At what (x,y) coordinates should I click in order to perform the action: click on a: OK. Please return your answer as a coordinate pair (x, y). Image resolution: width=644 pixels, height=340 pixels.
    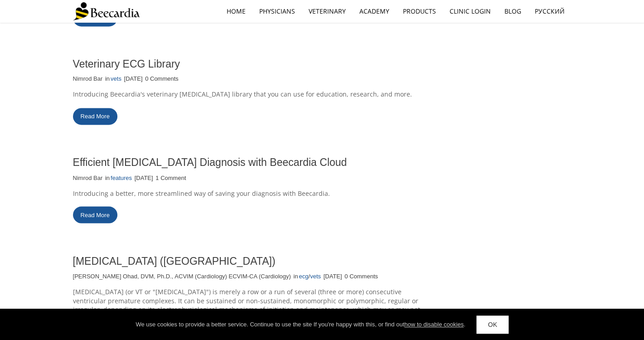
    Looking at the image, I should click on (492, 324).